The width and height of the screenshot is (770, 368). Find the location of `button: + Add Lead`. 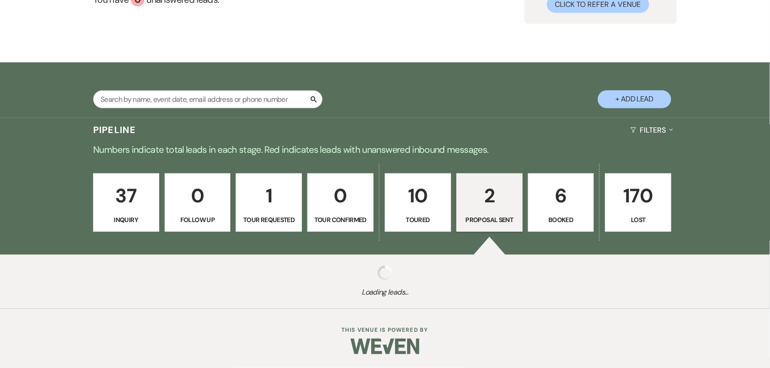

button: + Add Lead is located at coordinates (635, 99).